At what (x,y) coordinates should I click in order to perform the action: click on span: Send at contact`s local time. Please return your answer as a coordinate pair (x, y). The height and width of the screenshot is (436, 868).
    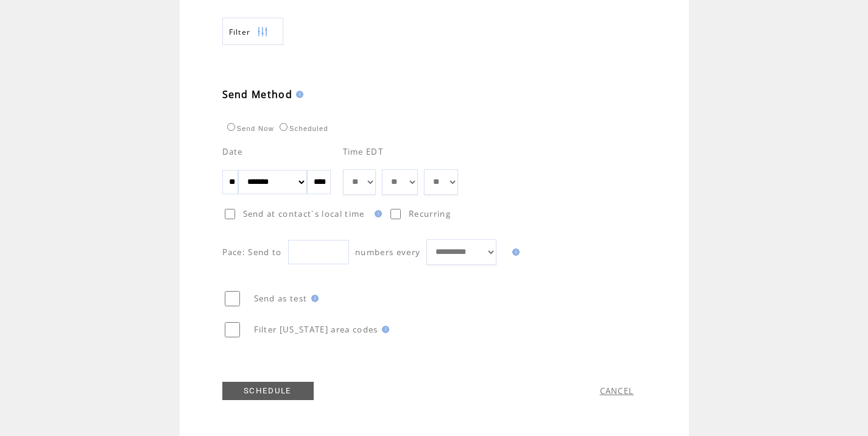
    Looking at the image, I should click on (304, 214).